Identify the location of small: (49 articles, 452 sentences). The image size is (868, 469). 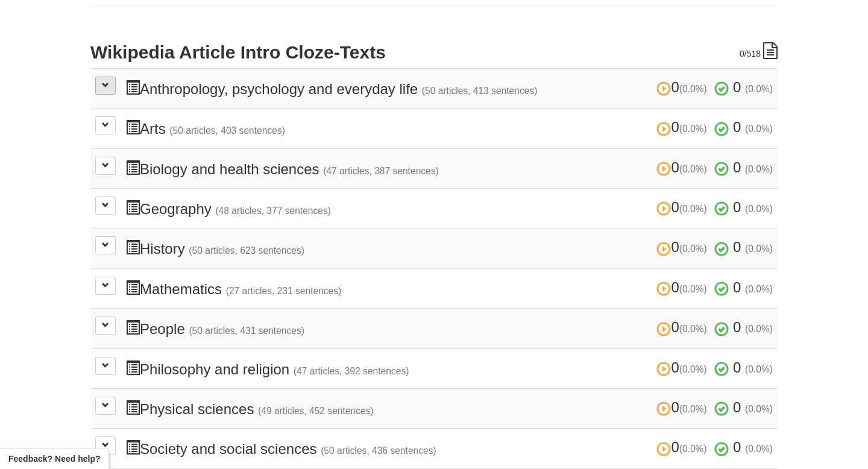
(316, 410).